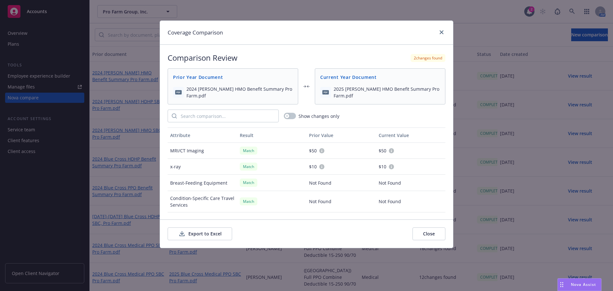  I want to click on button: Close, so click(429, 234).